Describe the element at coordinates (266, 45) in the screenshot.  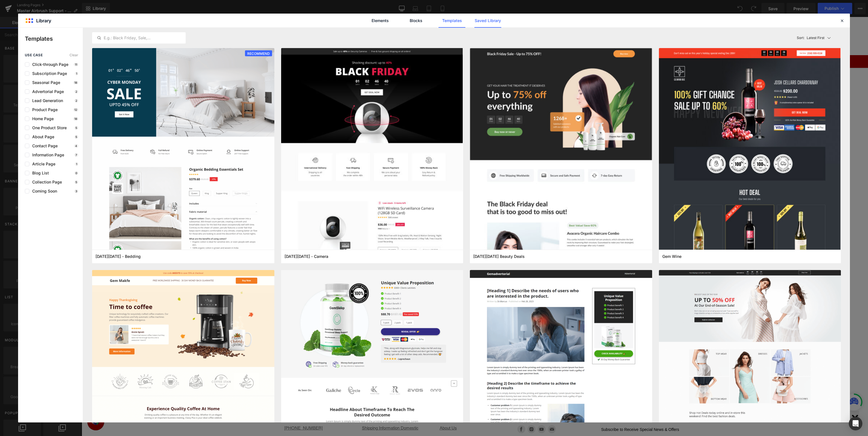
I see `a: AirbrushingAirbrushing` at that location.